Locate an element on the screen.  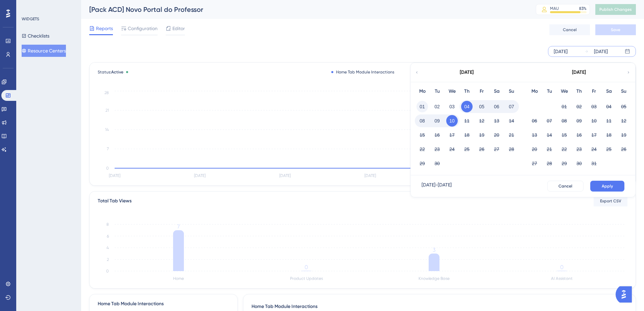
button: Publish Changes is located at coordinates (615, 9).